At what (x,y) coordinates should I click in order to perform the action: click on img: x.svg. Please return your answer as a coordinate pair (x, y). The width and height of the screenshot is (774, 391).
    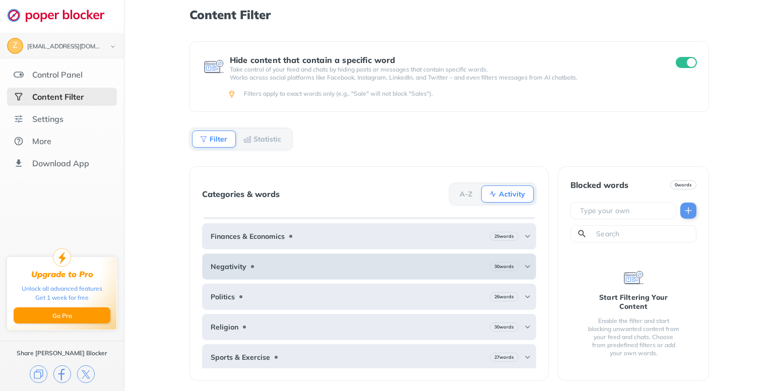
    Looking at the image, I should click on (86, 374).